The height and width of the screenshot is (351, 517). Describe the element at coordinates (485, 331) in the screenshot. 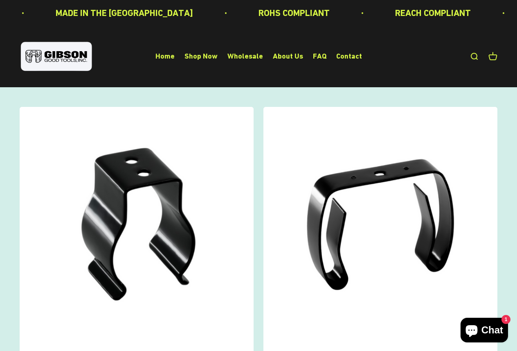

I see `inbox-online-store-chat: Shopify online store chat` at that location.